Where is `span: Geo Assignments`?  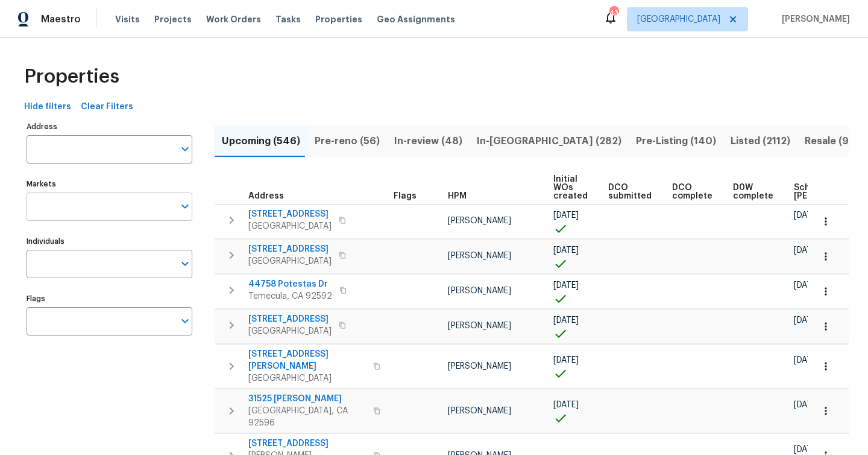 span: Geo Assignments is located at coordinates (416, 20).